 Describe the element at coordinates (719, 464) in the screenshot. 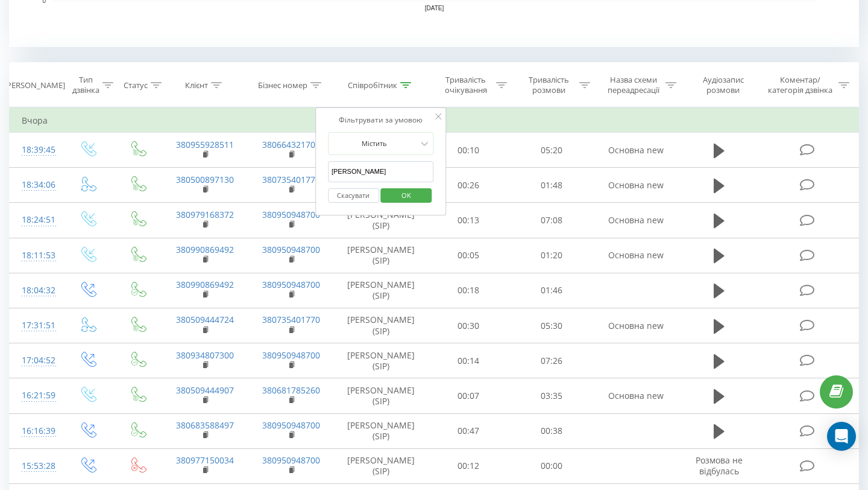

I see `span: Розмова не відбулась` at that location.